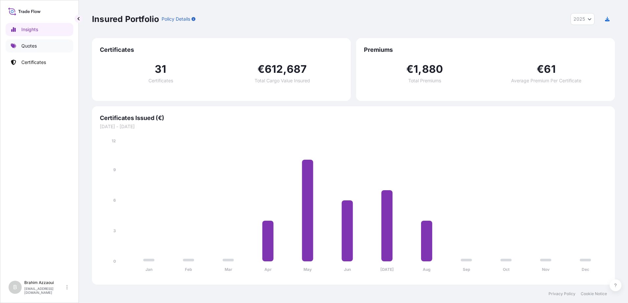  What do you see at coordinates (274, 69) in the screenshot?
I see `span: 612` at bounding box center [274, 69].